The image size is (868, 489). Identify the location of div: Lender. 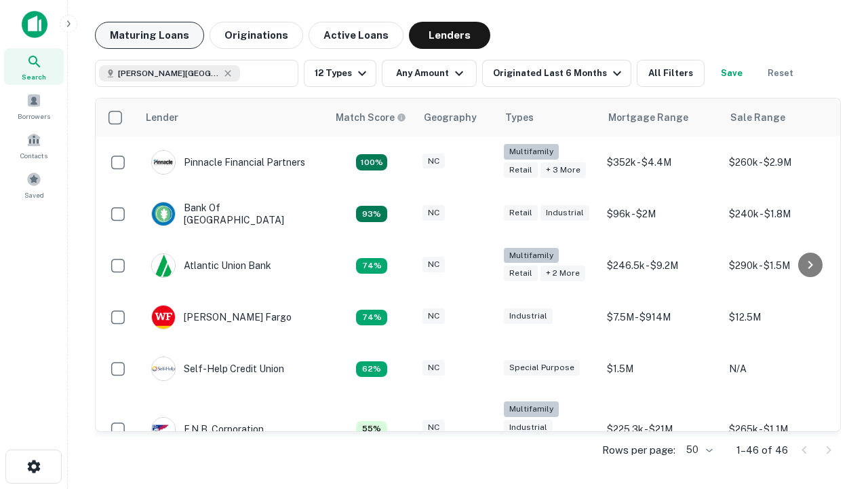
(162, 117).